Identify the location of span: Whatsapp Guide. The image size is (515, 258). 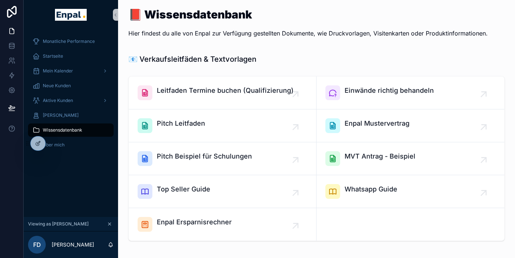
(371, 189).